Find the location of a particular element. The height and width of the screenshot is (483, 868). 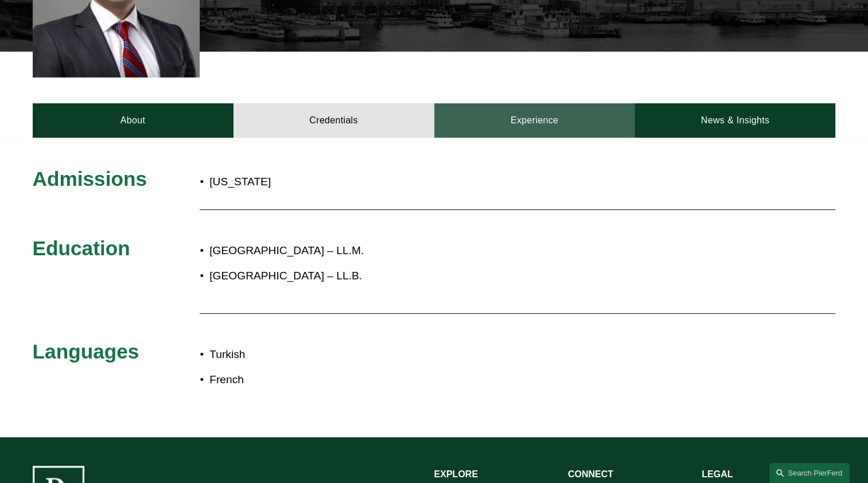

strong: CONNECT is located at coordinates (590, 474).